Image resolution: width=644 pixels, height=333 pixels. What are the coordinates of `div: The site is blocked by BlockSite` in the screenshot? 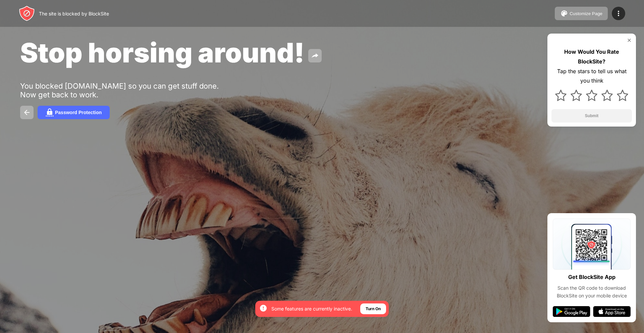 It's located at (74, 13).